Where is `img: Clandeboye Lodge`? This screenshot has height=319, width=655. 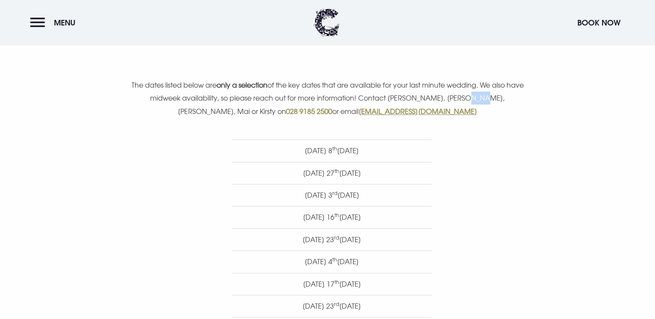 img: Clandeboye Lodge is located at coordinates (327, 22).